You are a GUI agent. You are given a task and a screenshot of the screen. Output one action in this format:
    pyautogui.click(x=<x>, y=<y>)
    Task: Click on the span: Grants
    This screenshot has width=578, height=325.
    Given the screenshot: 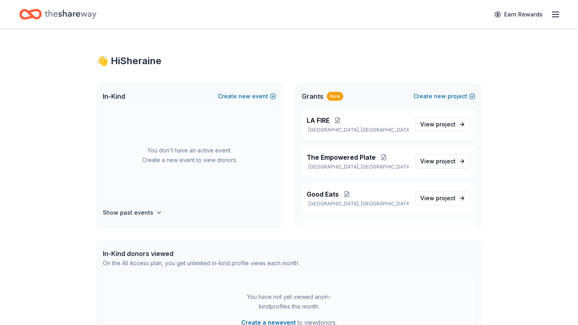 What is the action you would take?
    pyautogui.click(x=313, y=96)
    